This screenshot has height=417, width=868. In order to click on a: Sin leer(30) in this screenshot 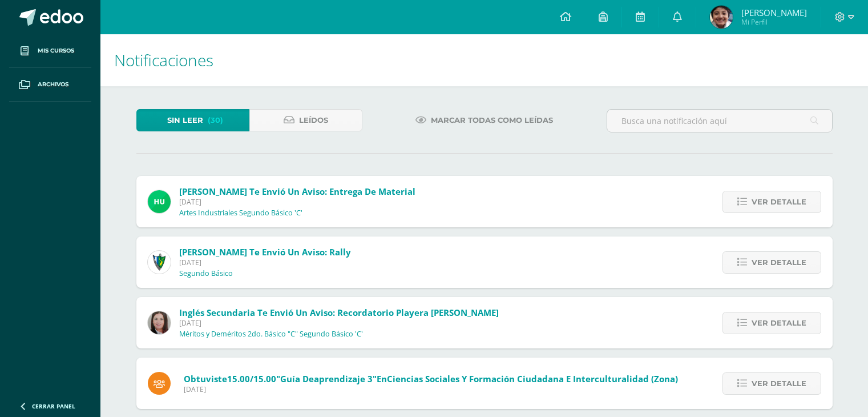, I will do `click(193, 120)`.